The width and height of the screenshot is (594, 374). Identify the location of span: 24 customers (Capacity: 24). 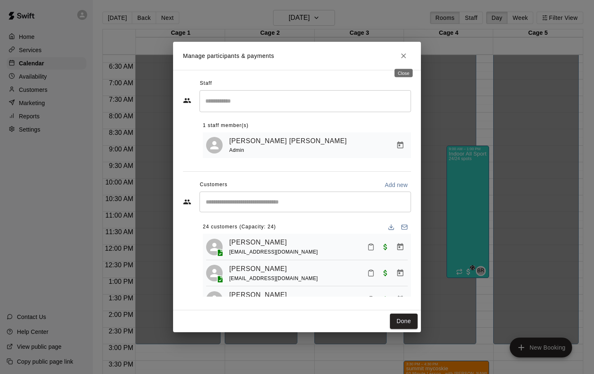
(239, 227).